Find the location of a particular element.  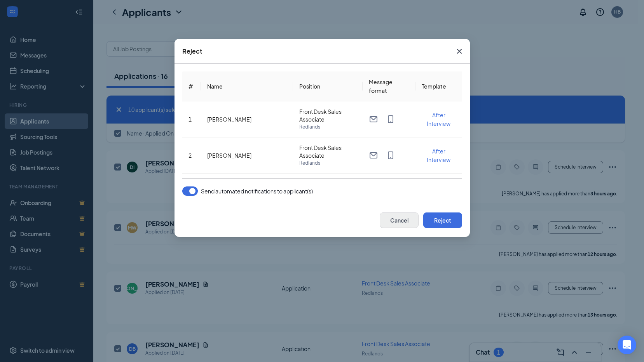

th: Name is located at coordinates (247, 86).